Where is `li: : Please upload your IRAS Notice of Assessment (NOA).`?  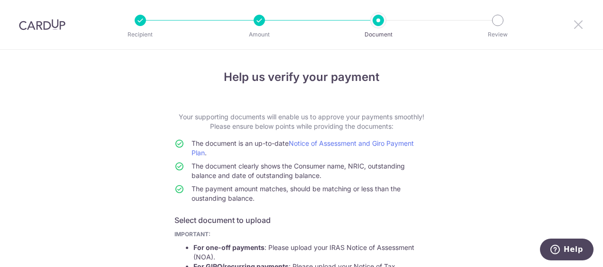
li: : Please upload your IRAS Notice of Assessment (NOA). is located at coordinates (311, 252).